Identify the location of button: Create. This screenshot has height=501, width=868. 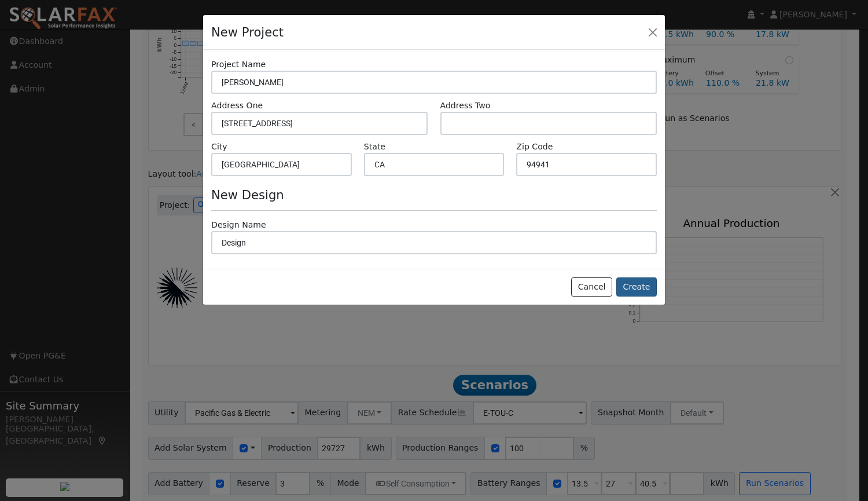
(637, 287).